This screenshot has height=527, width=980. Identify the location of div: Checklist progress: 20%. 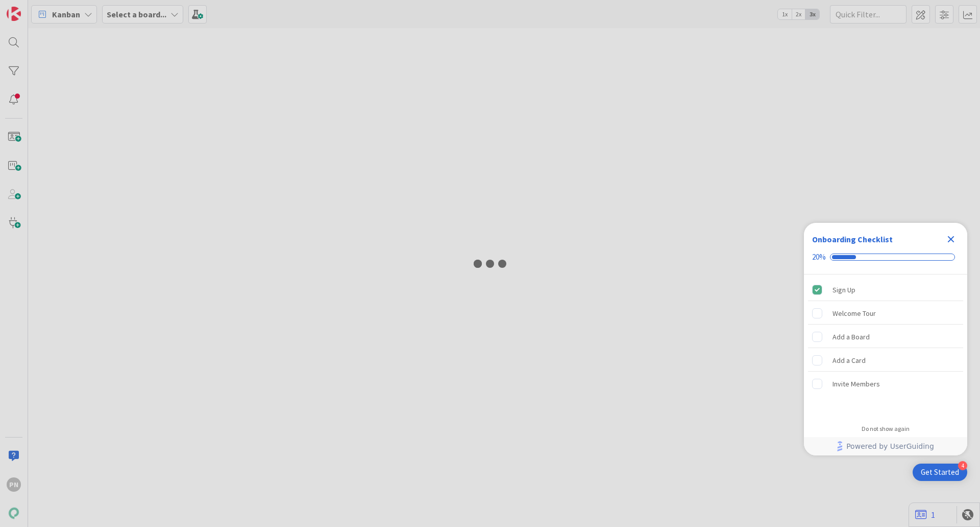
(886, 257).